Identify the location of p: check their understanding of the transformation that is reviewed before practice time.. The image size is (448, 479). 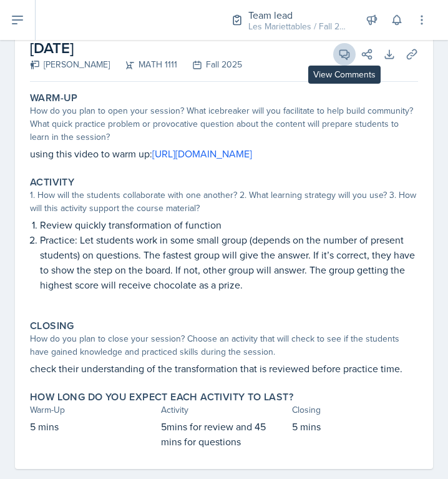
(224, 368).